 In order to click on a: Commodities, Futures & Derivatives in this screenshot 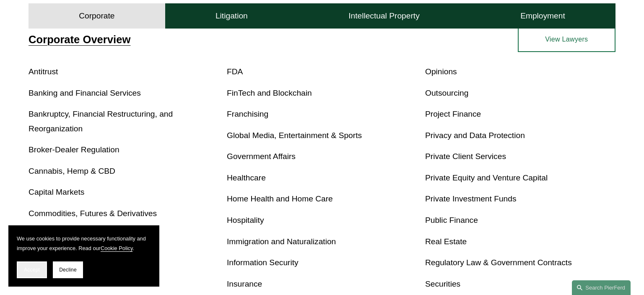, I will do `click(92, 213)`.